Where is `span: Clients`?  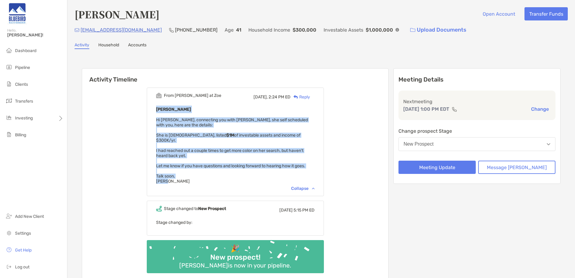
span: Clients is located at coordinates (21, 84).